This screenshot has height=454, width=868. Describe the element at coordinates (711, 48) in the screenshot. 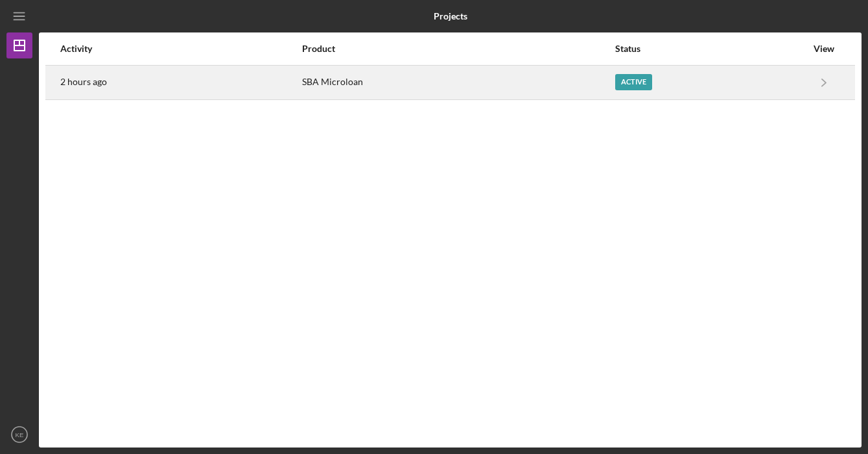

I see `div: Status` at that location.